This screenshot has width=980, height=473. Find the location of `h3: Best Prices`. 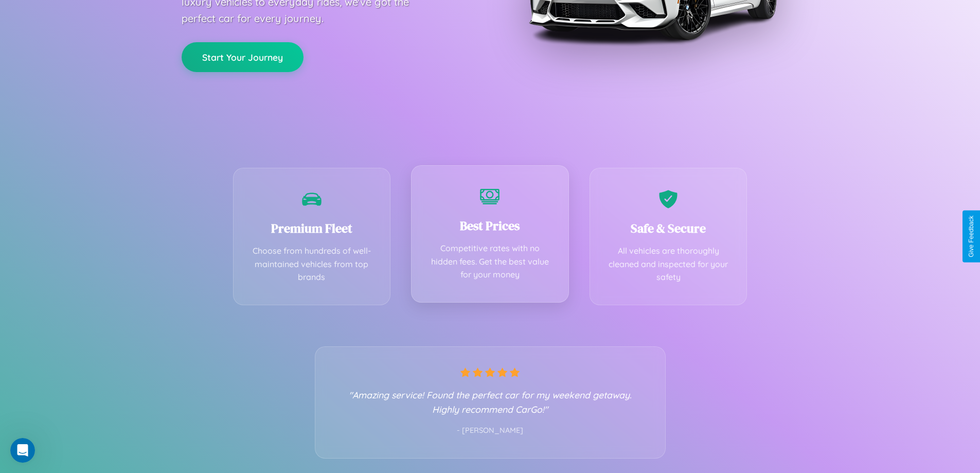

h3: Best Prices is located at coordinates (490, 225).